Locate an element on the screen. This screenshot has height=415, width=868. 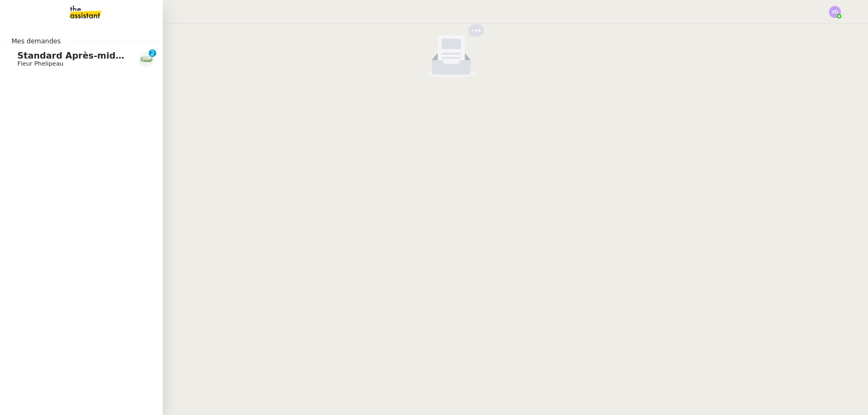
span: Standard Après-midi - DLAB is located at coordinates (86, 55).